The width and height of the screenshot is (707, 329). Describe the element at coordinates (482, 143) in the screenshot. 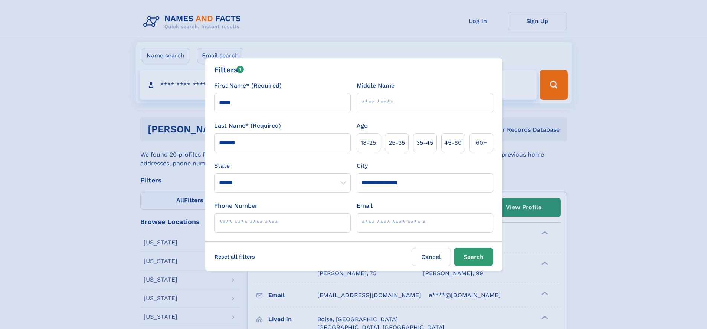

I see `span: 60+` at that location.